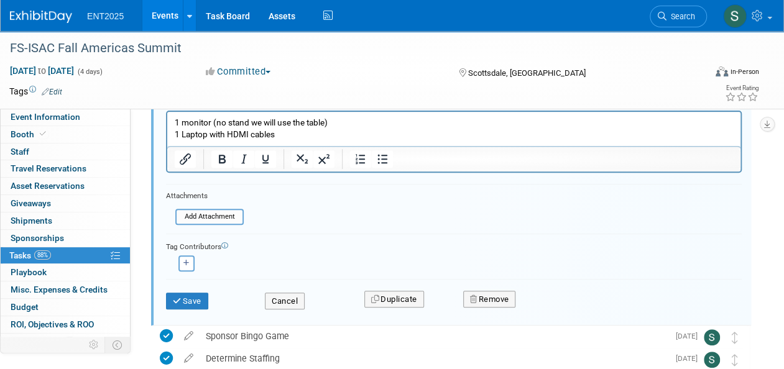  Describe the element at coordinates (65, 221) in the screenshot. I see `a: Shipments` at that location.